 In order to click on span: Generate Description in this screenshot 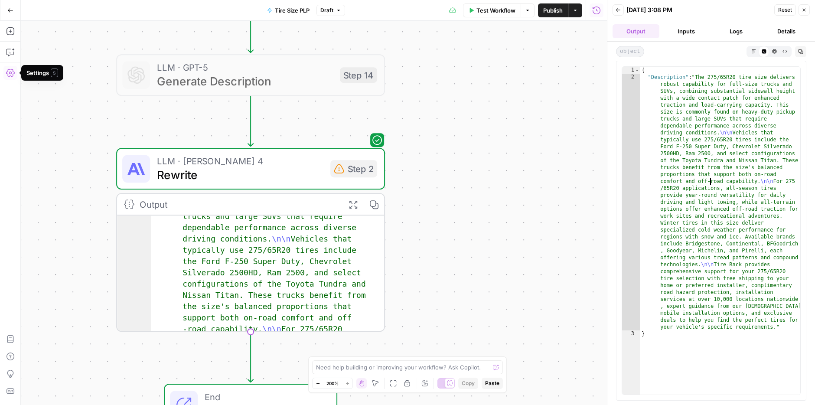, I will do `click(245, 81)`.